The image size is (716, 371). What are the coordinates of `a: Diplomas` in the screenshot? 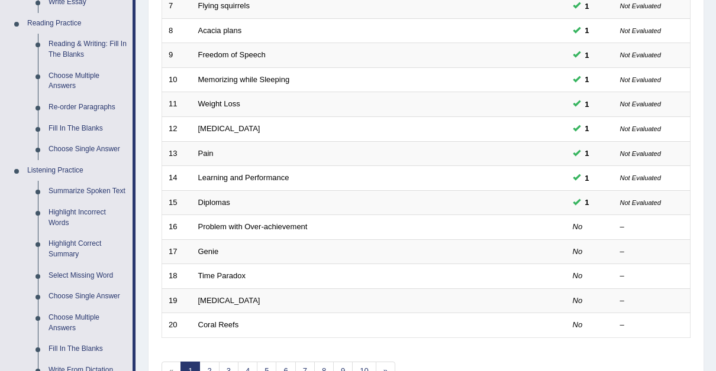 It's located at (214, 202).